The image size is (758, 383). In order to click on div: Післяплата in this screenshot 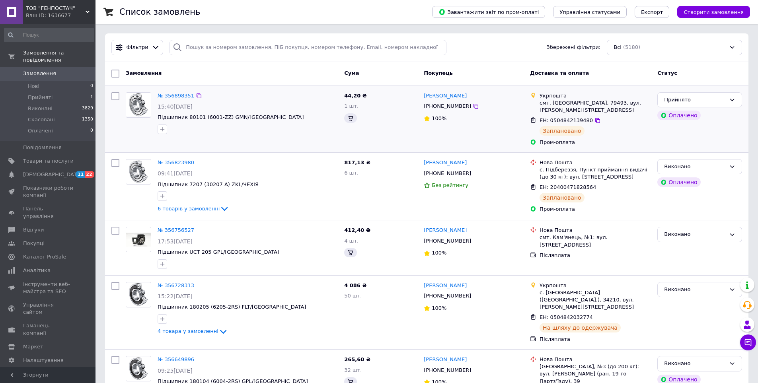, I will do `click(595, 256)`.